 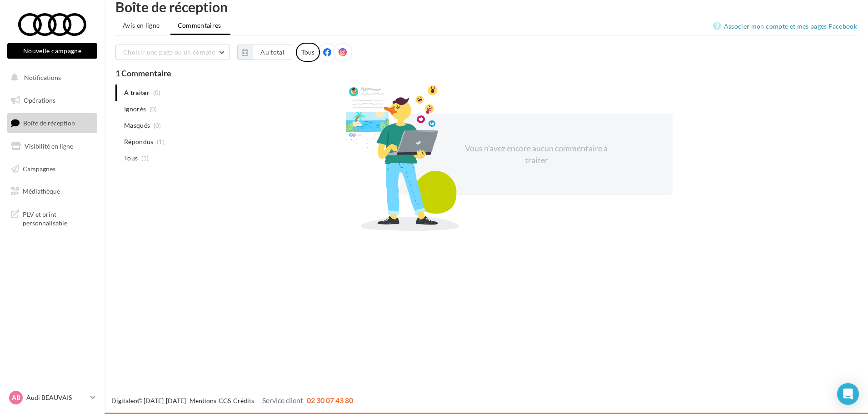 What do you see at coordinates (52, 100) in the screenshot?
I see `a: Opérations` at bounding box center [52, 100].